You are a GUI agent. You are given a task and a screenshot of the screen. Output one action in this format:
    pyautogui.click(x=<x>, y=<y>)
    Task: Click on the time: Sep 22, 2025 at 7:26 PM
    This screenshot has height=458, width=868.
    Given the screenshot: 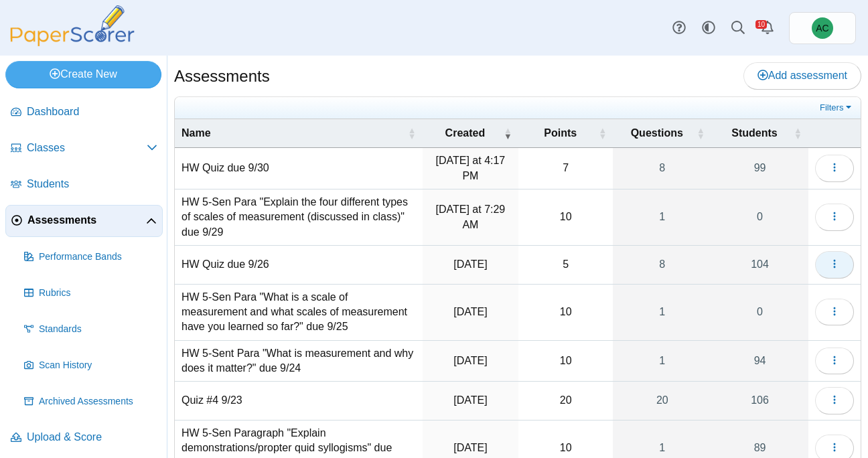 What is the action you would take?
    pyautogui.click(x=470, y=361)
    